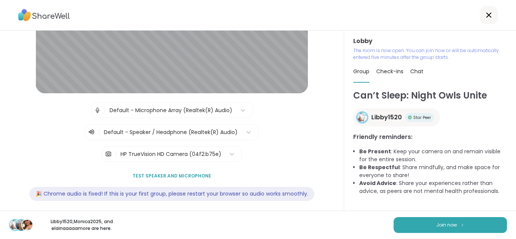  Describe the element at coordinates (172, 176) in the screenshot. I see `span: Test speaker and microphone` at that location.